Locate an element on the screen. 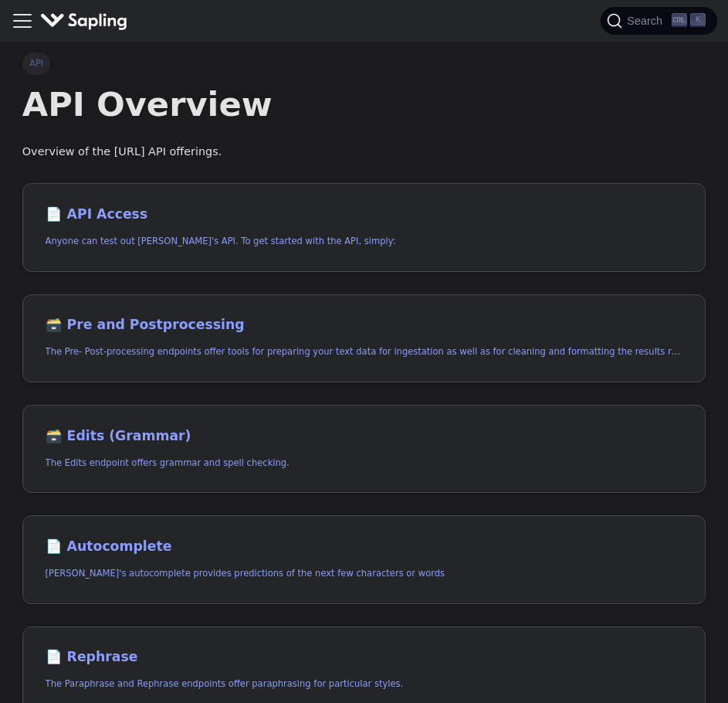  a: 🗃️ Pre and PostprocessingThe Pre- Post-processing endpoints offer tools for preparing your text d... is located at coordinates (364, 339).